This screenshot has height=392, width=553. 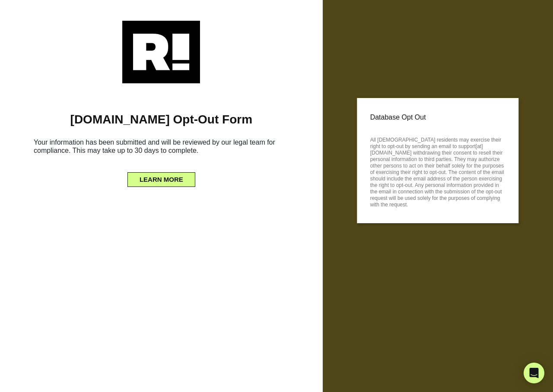 What do you see at coordinates (161, 52) in the screenshot?
I see `img: Retention.com` at bounding box center [161, 52].